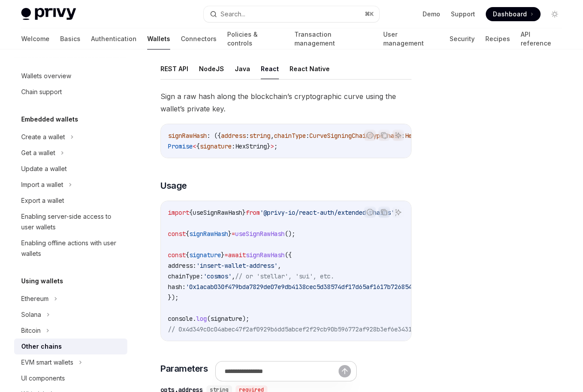  What do you see at coordinates (186, 276) in the screenshot?
I see `span: chainType:` at bounding box center [186, 276].